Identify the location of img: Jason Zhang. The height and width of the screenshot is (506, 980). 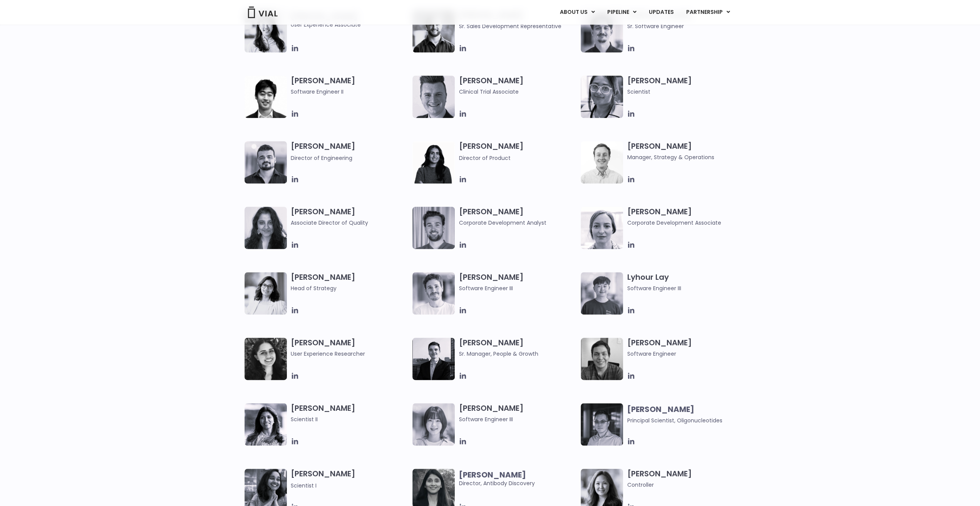
(266, 97).